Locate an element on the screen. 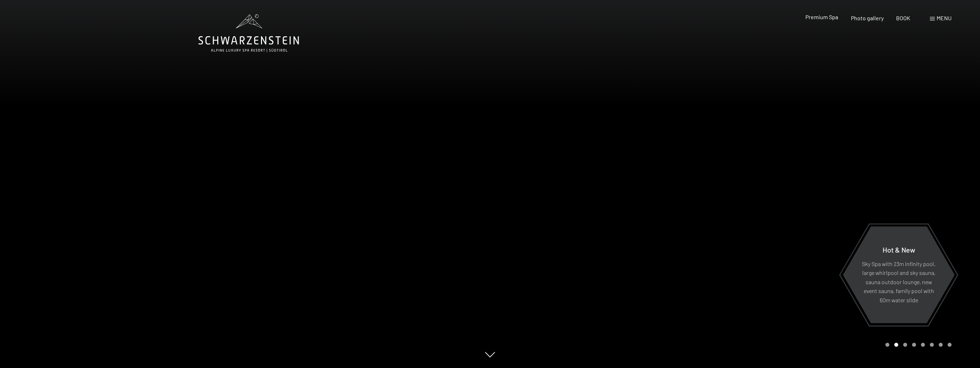 The height and width of the screenshot is (368, 980). font: Photo gallery is located at coordinates (868, 18).